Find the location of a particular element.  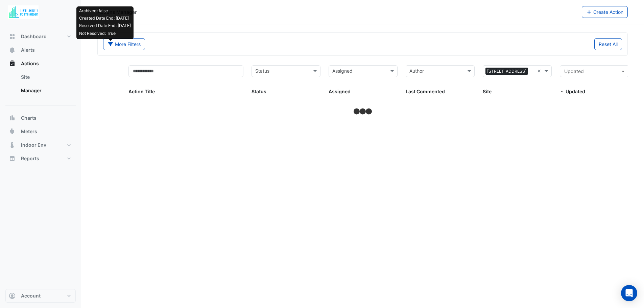

app-icon: Actions is located at coordinates (12, 64).